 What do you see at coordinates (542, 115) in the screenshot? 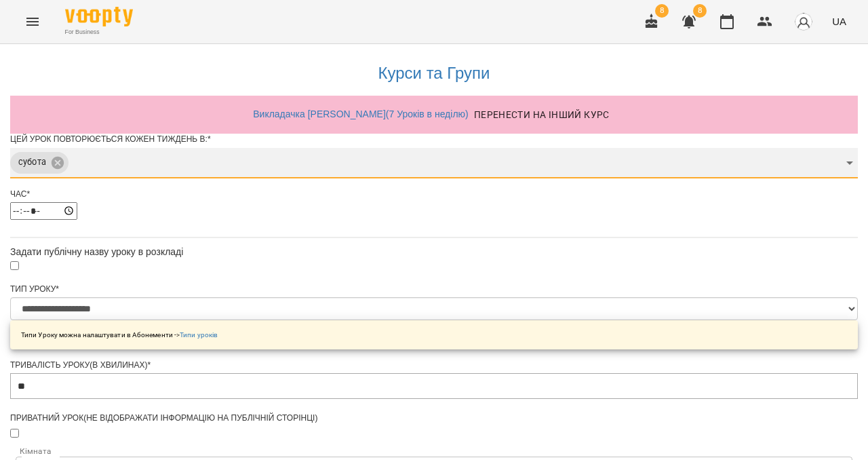
I see `button: Перенести на інший курс` at bounding box center [542, 115].